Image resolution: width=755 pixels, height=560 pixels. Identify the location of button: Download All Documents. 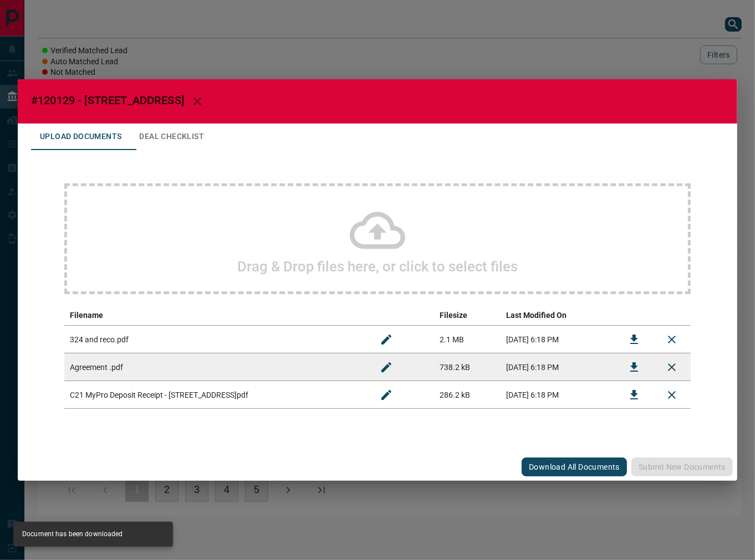
(574, 467).